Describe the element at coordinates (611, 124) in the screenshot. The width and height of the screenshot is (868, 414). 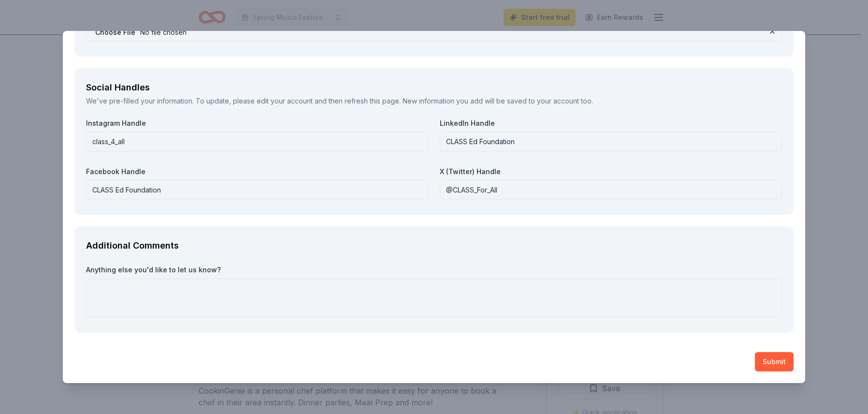
I see `label: LinkedIn Handle` at that location.